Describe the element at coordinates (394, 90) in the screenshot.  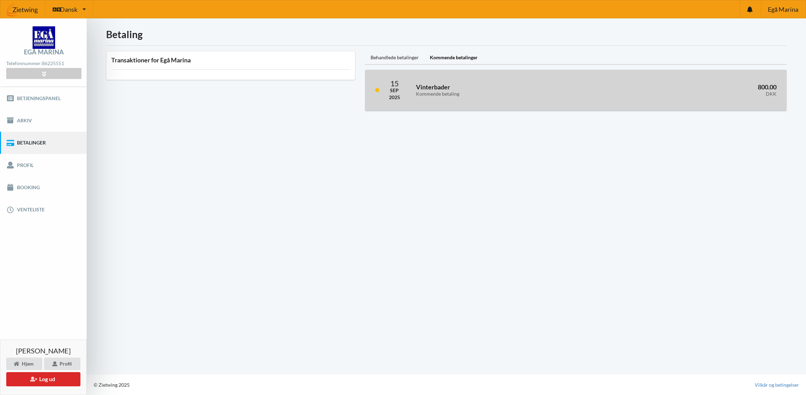
I see `div: Sep` at that location.